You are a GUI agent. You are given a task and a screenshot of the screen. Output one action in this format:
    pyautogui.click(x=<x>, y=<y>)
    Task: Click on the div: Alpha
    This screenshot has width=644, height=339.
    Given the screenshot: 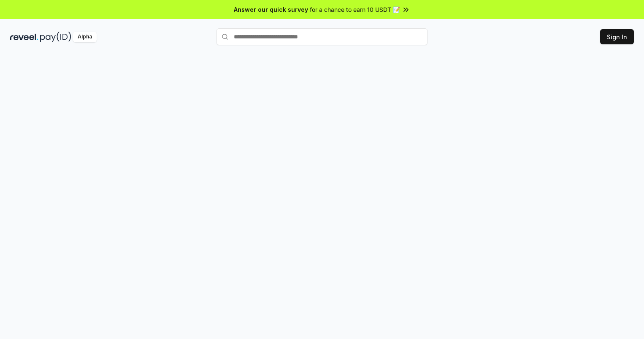 What is the action you would take?
    pyautogui.click(x=85, y=37)
    